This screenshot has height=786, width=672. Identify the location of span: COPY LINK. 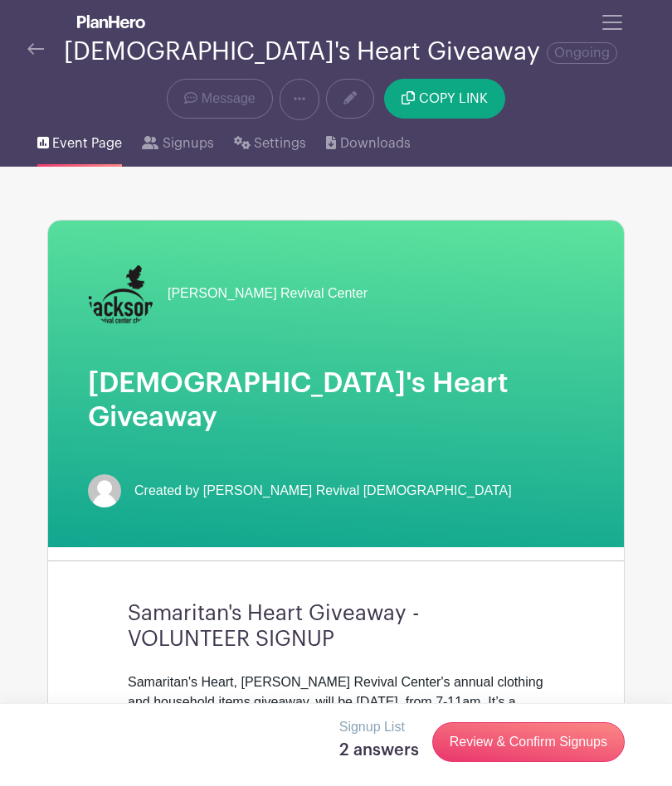
(453, 98).